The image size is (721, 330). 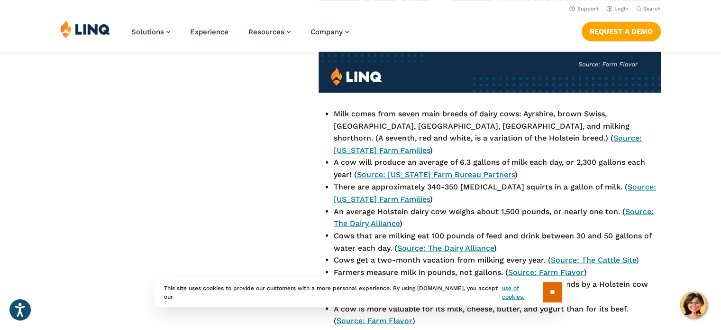 What do you see at coordinates (584, 9) in the screenshot?
I see `a: Support` at bounding box center [584, 9].